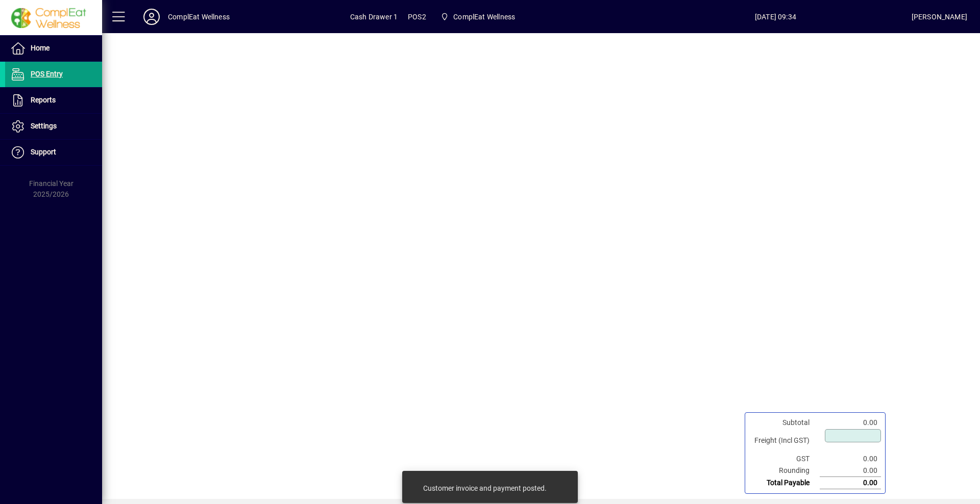  What do you see at coordinates (46, 74) in the screenshot?
I see `span: POS Entry` at bounding box center [46, 74].